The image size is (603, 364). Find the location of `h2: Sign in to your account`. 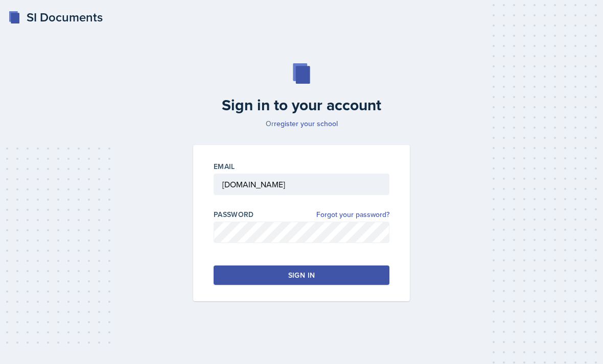

h2: Sign in to your account is located at coordinates (302, 105).